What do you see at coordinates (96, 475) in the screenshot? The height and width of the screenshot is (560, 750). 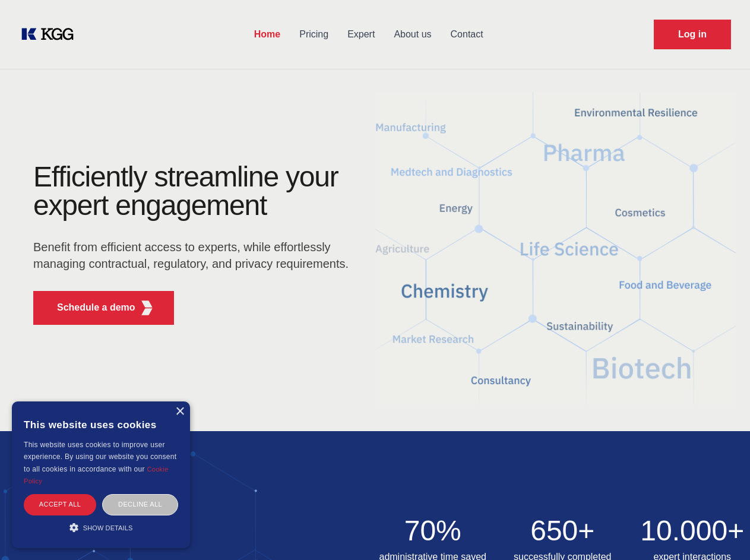 I see `a: Cookie Policy` at bounding box center [96, 475].